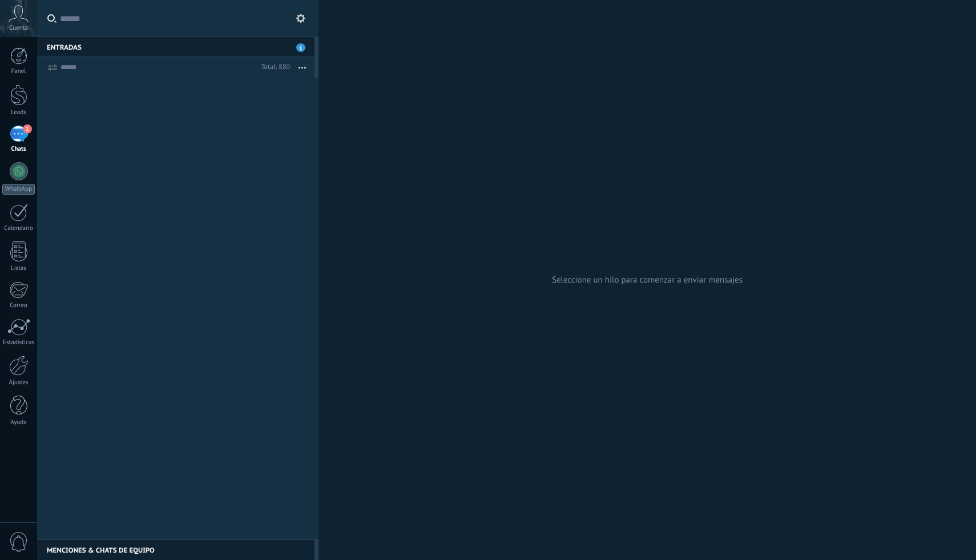 This screenshot has height=560, width=976. Describe the element at coordinates (19, 149) in the screenshot. I see `div: Chats` at that location.